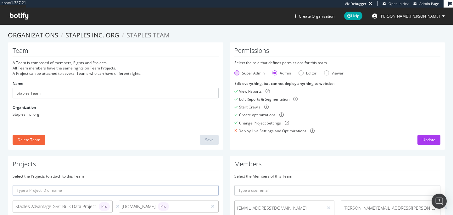 The height and width of the screenshot is (215, 453). Describe the element at coordinates (429, 140) in the screenshot. I see `button: Update` at that location.